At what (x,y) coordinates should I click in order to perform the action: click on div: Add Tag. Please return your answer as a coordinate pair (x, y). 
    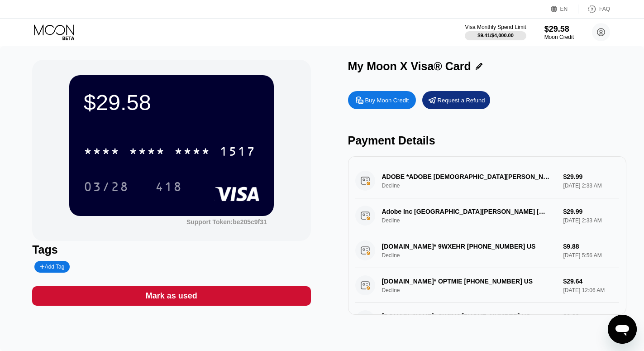
    Looking at the image, I should click on (52, 267).